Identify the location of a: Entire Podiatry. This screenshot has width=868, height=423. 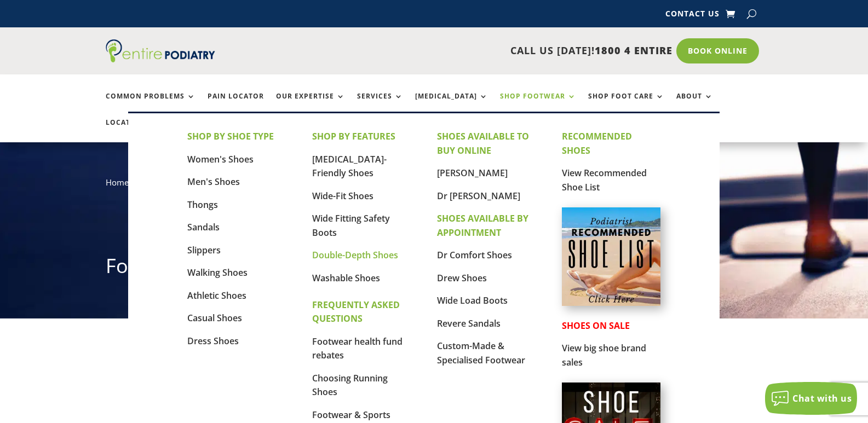
(161, 59).